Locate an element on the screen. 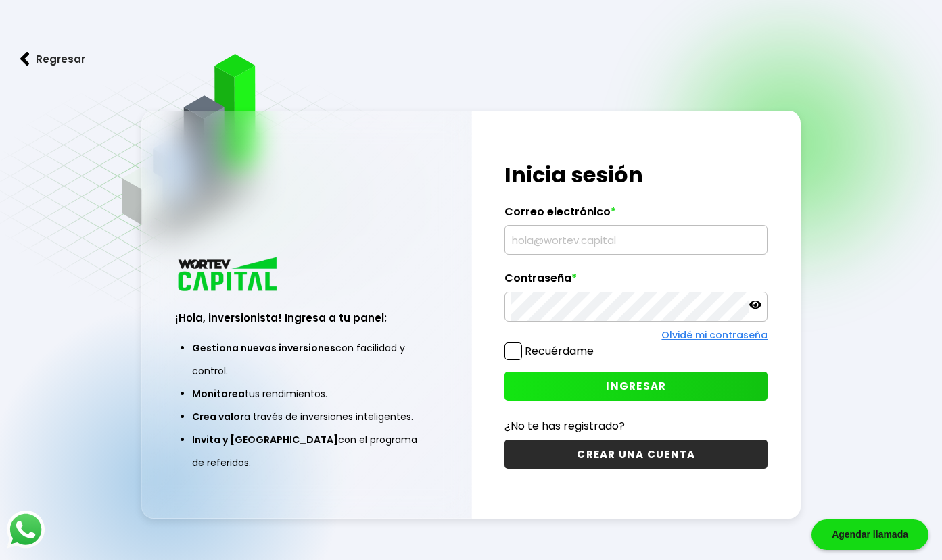 The height and width of the screenshot is (560, 942). a: Olvidé mi contraseña is located at coordinates (714, 335).